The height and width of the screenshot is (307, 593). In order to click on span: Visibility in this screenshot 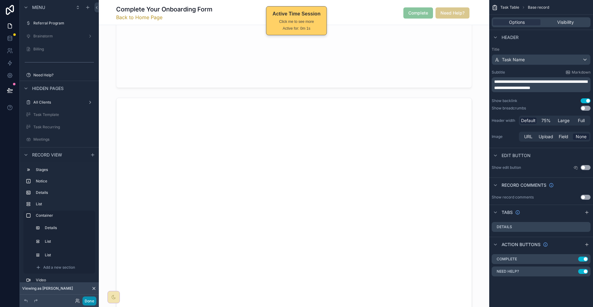, I will do `click(565, 22)`.